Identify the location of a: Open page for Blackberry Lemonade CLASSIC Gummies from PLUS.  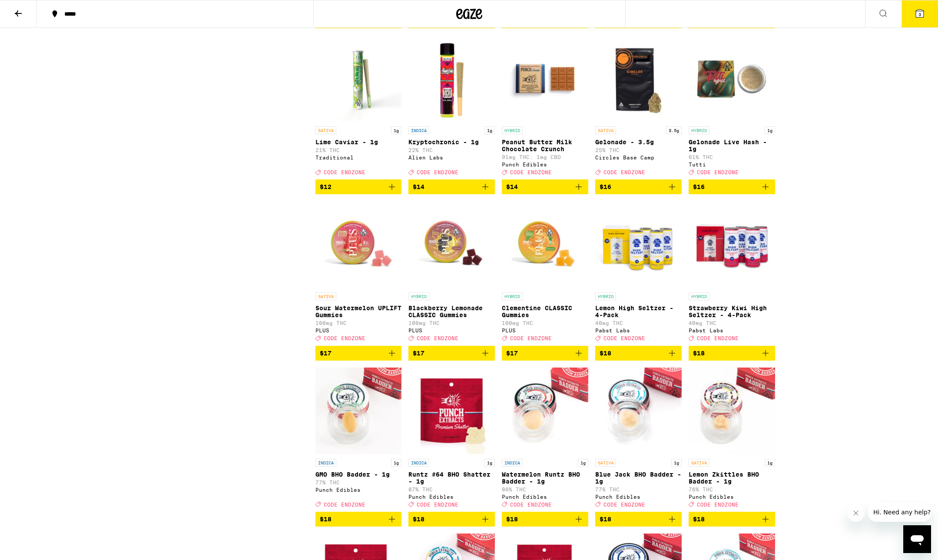
(451, 273).